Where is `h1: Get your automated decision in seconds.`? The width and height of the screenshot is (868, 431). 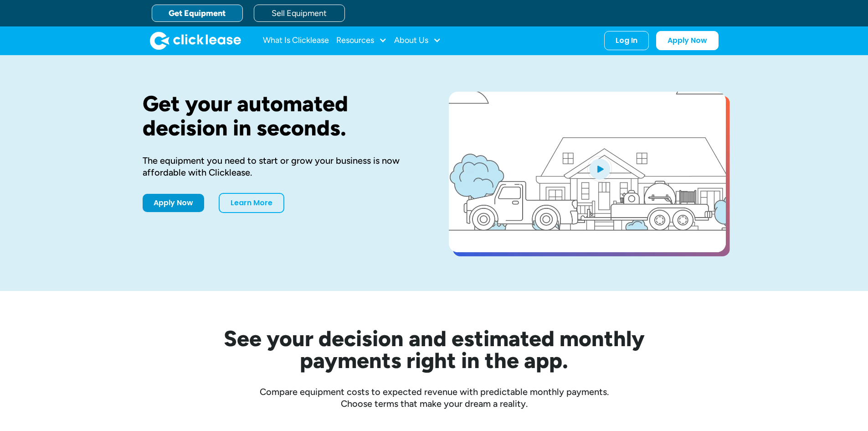 h1: Get your automated decision in seconds. is located at coordinates (281, 116).